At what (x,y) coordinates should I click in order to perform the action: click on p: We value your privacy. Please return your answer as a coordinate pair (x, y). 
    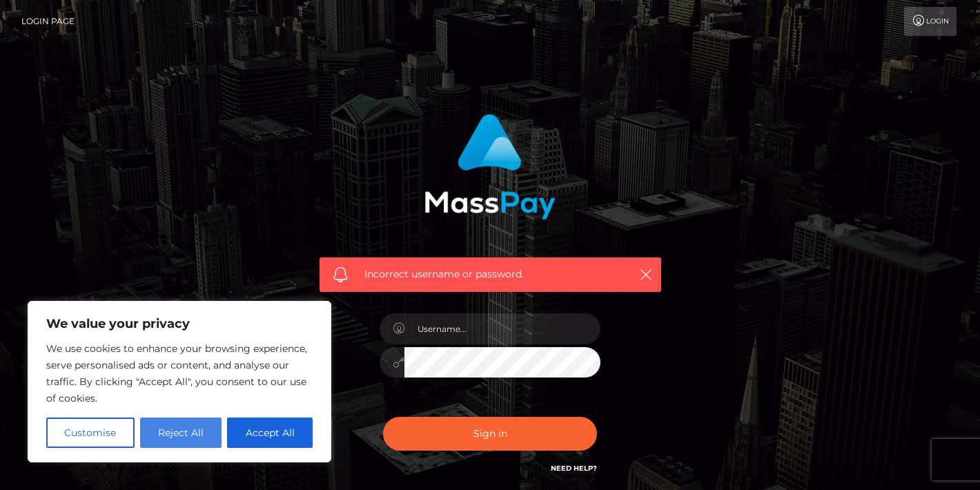
    Looking at the image, I should click on (180, 323).